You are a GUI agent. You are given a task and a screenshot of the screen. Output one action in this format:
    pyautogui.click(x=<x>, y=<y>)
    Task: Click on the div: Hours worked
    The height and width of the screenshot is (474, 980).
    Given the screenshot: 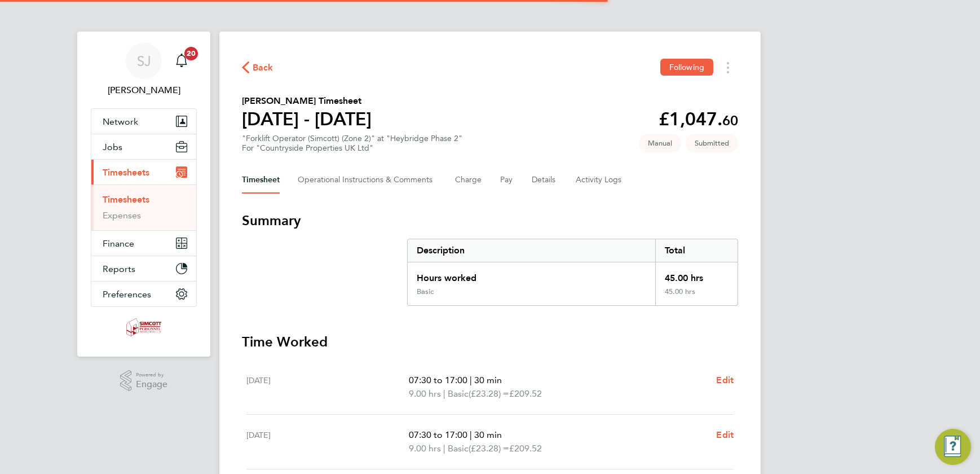 What is the action you would take?
    pyautogui.click(x=531, y=275)
    